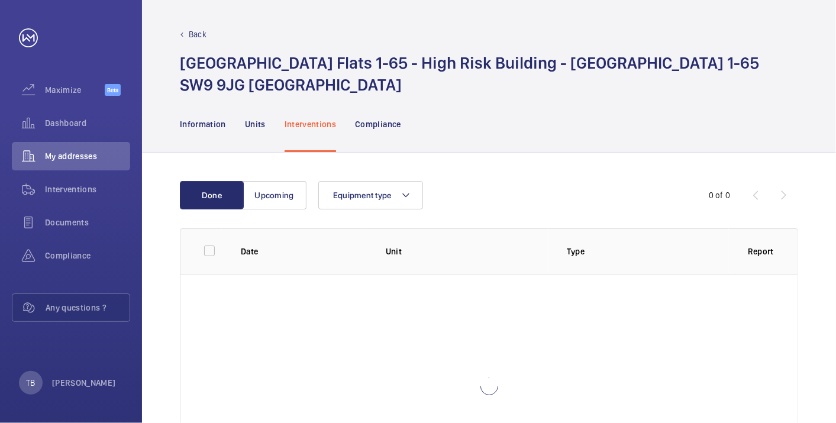 The image size is (836, 423). Describe the element at coordinates (576, 251) in the screenshot. I see `p: Type` at that location.